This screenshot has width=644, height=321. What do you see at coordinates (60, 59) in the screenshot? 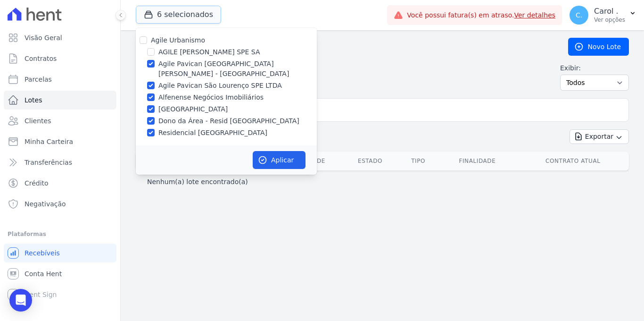
I see `a: Contratos` at bounding box center [60, 59].